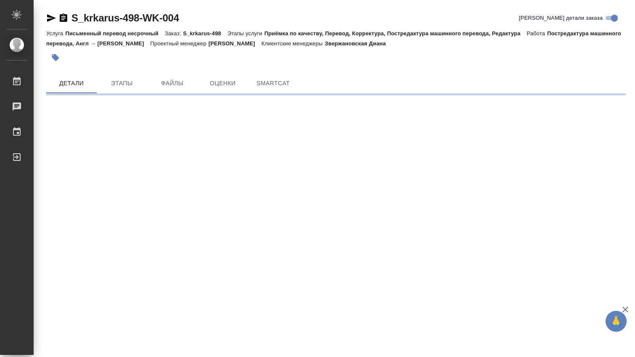 This screenshot has width=635, height=357. What do you see at coordinates (395, 33) in the screenshot?
I see `p: Приёмка по качеству, Перевод, Корректура, Постредактура машинного перевода, Редактура` at bounding box center [395, 33].